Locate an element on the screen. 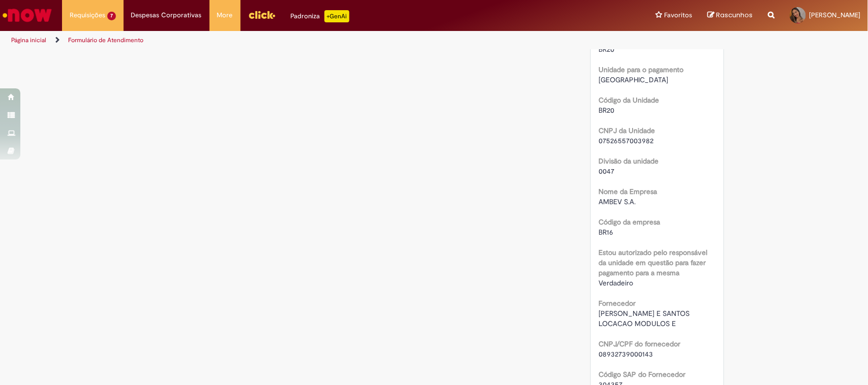 This screenshot has height=385, width=868. b: Estou autorizado pelo responsável da unidade em questão para fazer pagamento para a mesma is located at coordinates (653, 262).